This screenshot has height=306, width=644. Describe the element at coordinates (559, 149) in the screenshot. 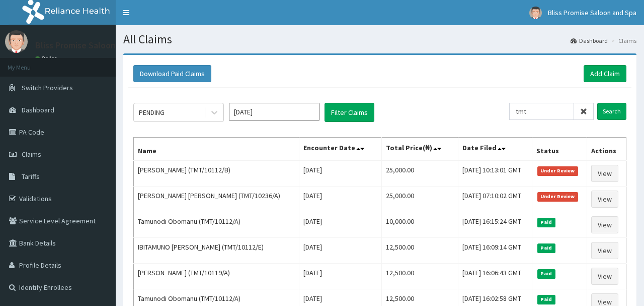

I see `th: Status` at that location.